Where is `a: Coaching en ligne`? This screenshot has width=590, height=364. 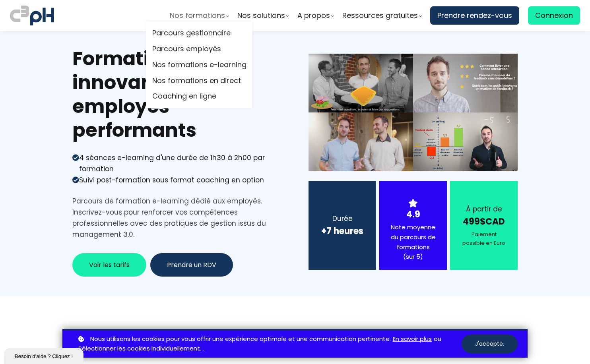
a: Coaching en ligne is located at coordinates (199, 97).